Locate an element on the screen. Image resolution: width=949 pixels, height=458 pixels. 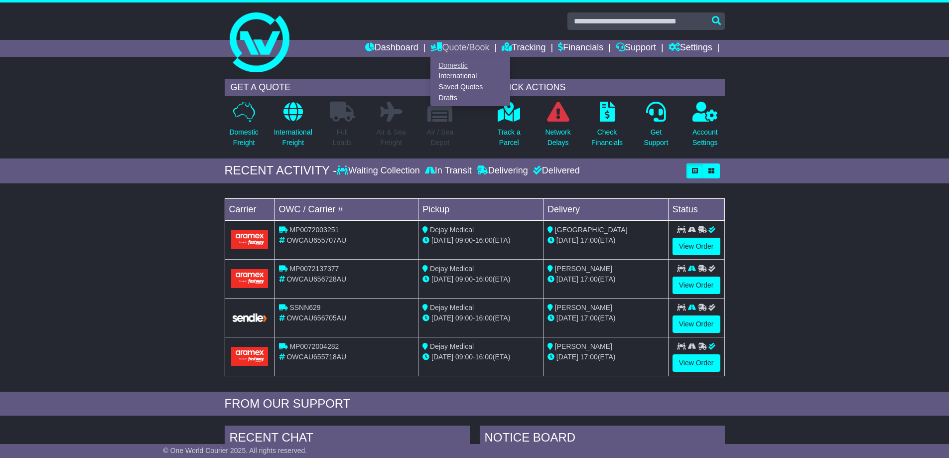
p: Air / Sea Depot is located at coordinates (441, 138).